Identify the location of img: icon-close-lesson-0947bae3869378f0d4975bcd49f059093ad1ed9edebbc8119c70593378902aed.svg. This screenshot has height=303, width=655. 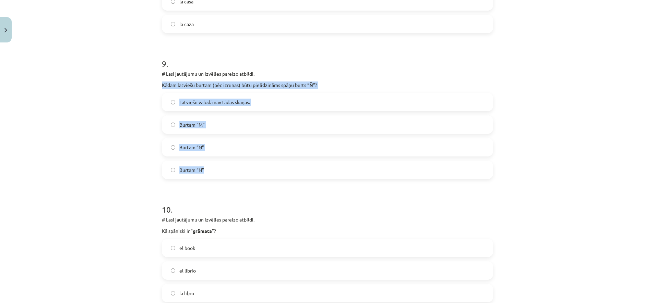
(6, 30).